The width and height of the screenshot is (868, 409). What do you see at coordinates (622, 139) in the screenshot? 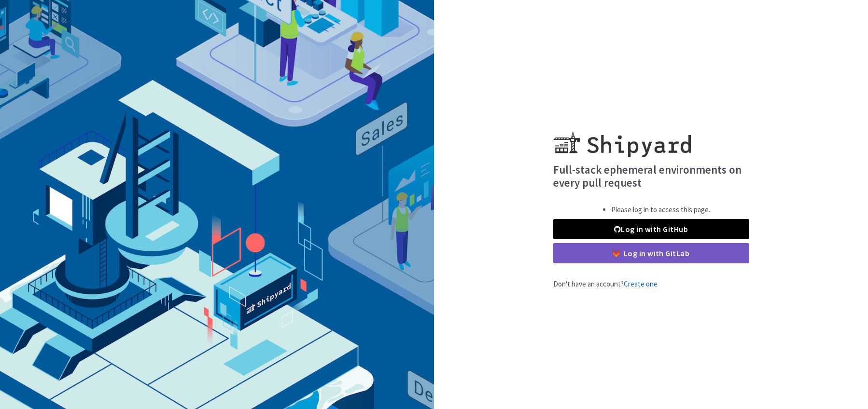
I see `img: Shipyard logo` at bounding box center [622, 139].